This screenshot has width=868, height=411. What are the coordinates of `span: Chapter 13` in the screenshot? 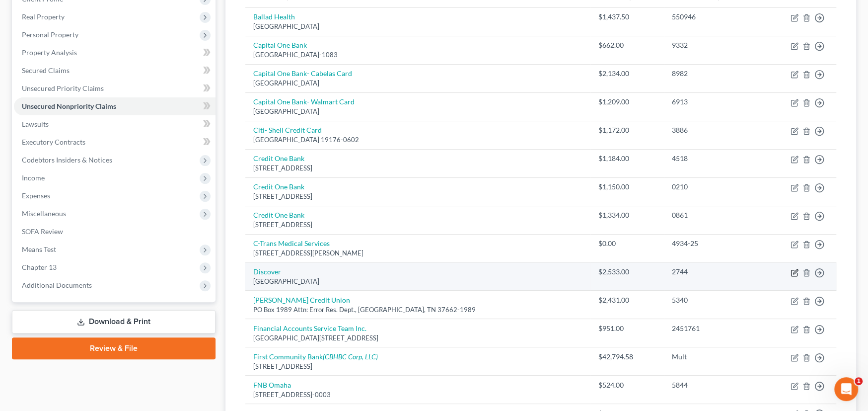 It's located at (39, 266).